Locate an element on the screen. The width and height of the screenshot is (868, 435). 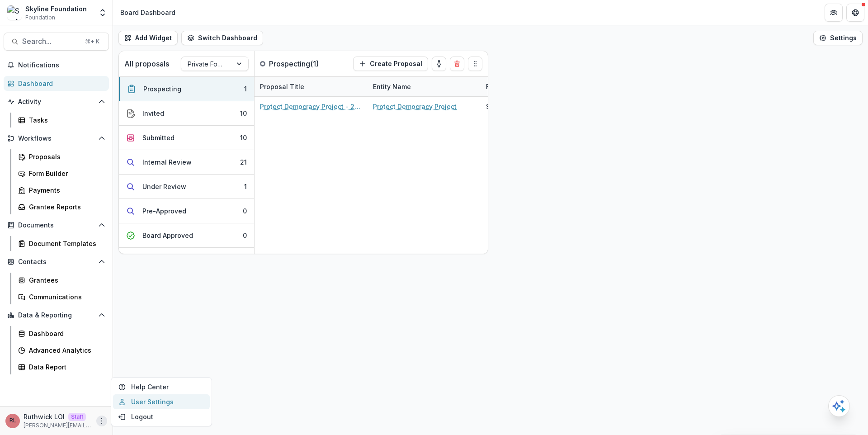
span: Search... is located at coordinates (51, 41).